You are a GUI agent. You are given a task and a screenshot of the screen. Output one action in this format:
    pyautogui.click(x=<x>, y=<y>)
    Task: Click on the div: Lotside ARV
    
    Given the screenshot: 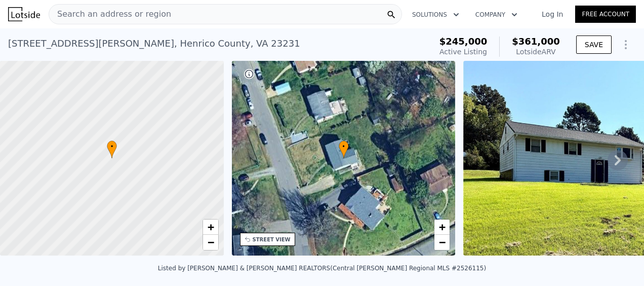 What is the action you would take?
    pyautogui.click(x=535, y=52)
    